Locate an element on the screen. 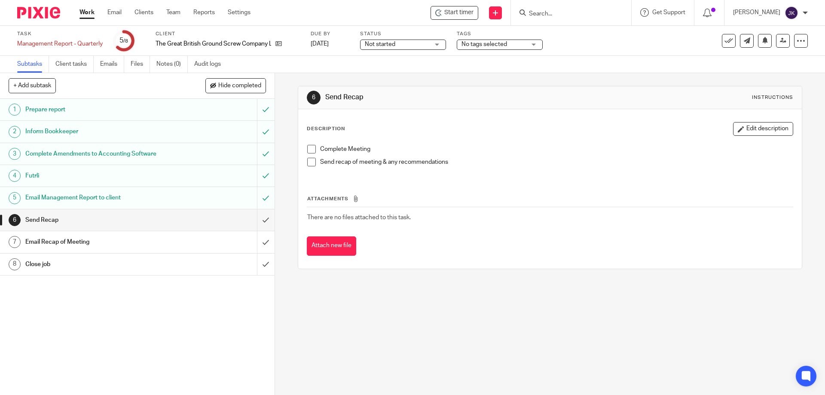 The image size is (825, 395). h1: Inform Bookkeeper is located at coordinates (100, 131).